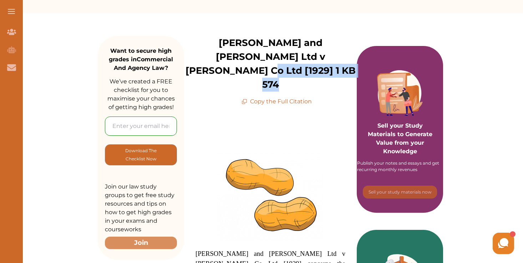  I want to click on button: Join, so click(141, 243).